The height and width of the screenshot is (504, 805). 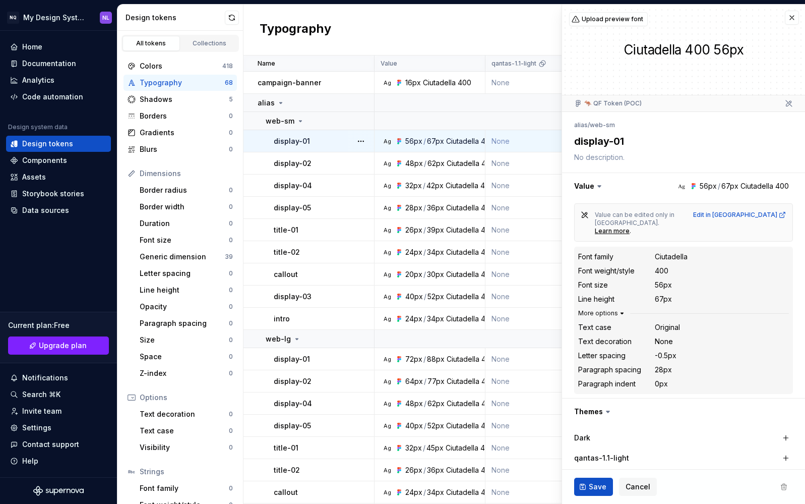 What do you see at coordinates (436, 208) in the screenshot?
I see `div: 36px` at bounding box center [436, 208].